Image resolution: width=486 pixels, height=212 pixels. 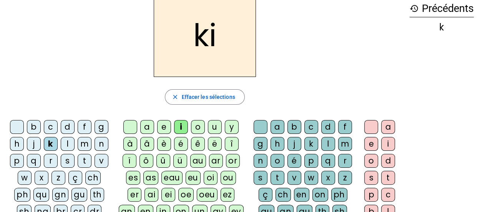 I want to click on div: en, so click(x=302, y=195).